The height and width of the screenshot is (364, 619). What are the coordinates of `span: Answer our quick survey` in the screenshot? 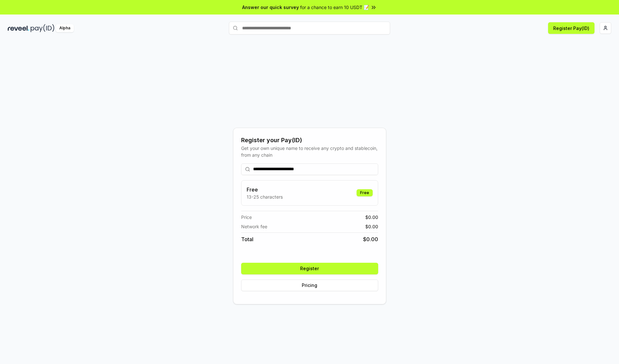 It's located at (270, 7).